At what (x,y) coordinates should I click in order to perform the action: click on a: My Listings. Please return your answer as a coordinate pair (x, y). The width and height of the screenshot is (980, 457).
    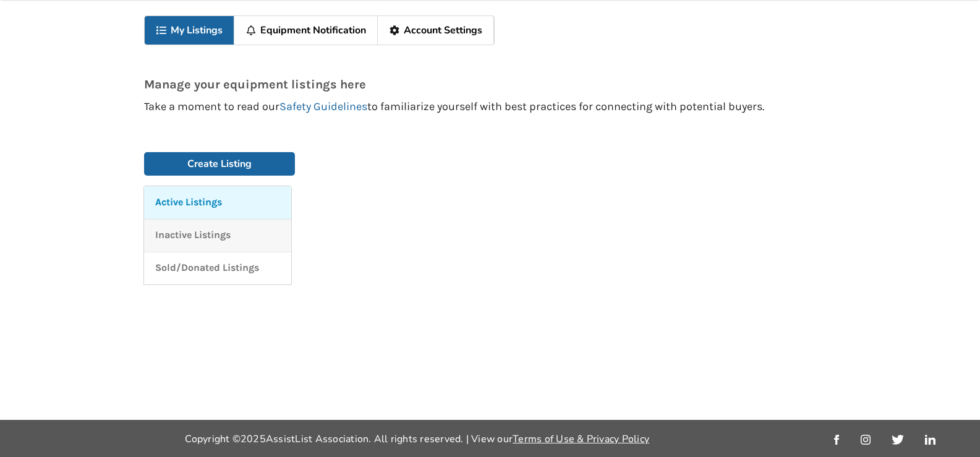
    Looking at the image, I should click on (189, 31).